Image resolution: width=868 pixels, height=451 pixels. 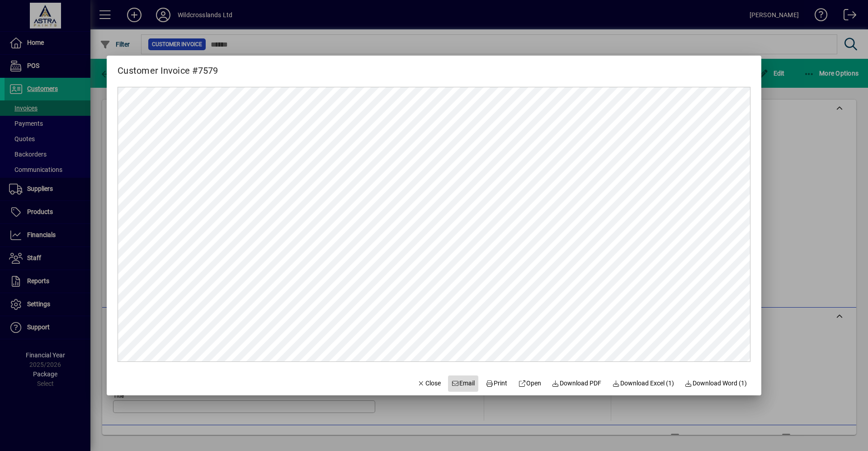 I want to click on span: Print, so click(x=497, y=383).